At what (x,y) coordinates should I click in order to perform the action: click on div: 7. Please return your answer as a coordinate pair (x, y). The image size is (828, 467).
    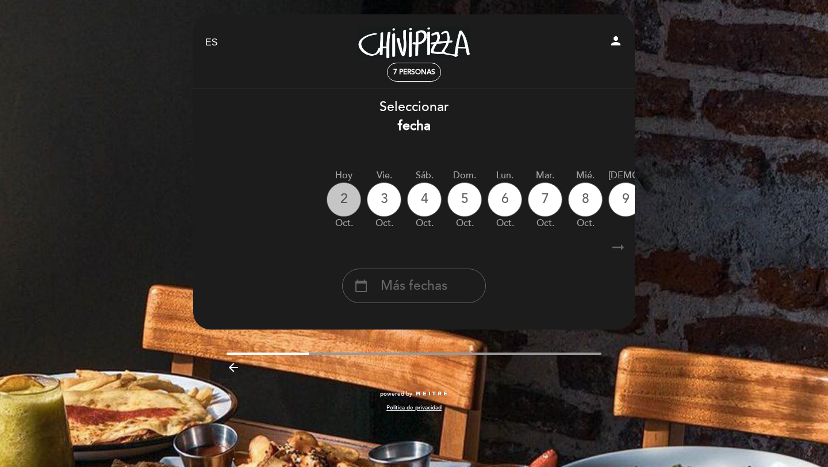
    Looking at the image, I should click on (545, 200).